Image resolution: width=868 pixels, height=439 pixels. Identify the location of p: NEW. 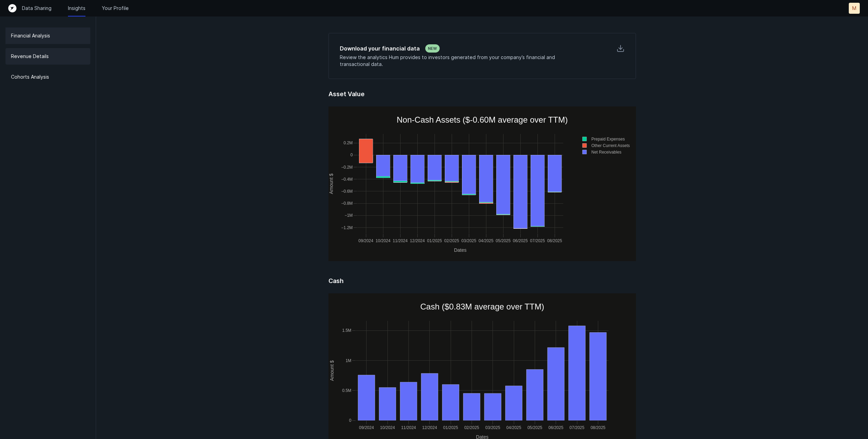
(433, 48).